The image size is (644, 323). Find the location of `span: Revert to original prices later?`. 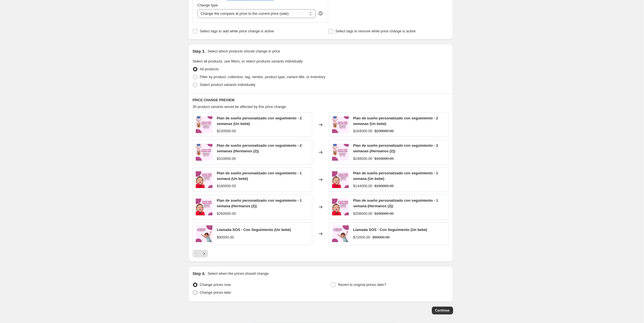

span: Revert to original prices later? is located at coordinates (362, 284).